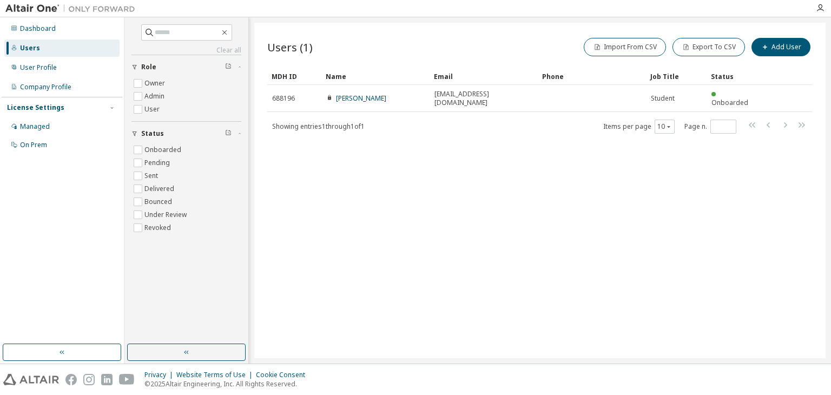 Image resolution: width=831 pixels, height=395 pixels. I want to click on div: Job Title, so click(676, 76).